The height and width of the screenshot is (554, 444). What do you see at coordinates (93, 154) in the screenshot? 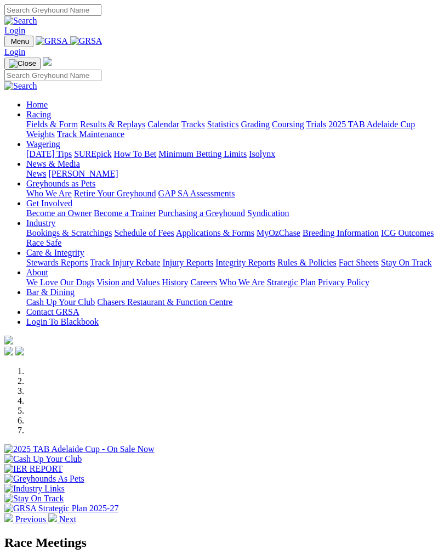
I see `a: SUREpick` at bounding box center [93, 154].